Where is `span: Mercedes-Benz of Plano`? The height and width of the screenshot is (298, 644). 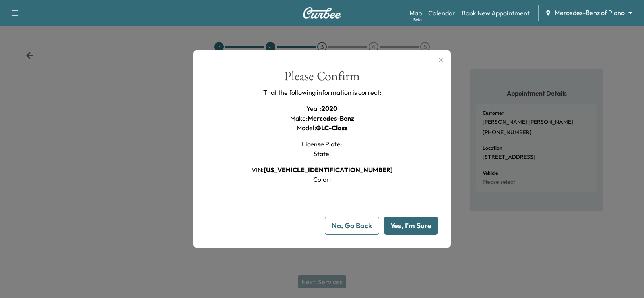
span: Mercedes-Benz of Plano is located at coordinates (589, 12).